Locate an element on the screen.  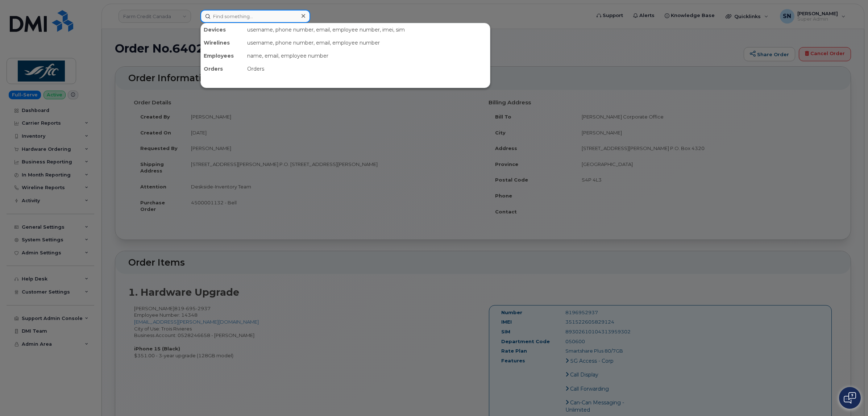
img: Open chat is located at coordinates (849, 398).